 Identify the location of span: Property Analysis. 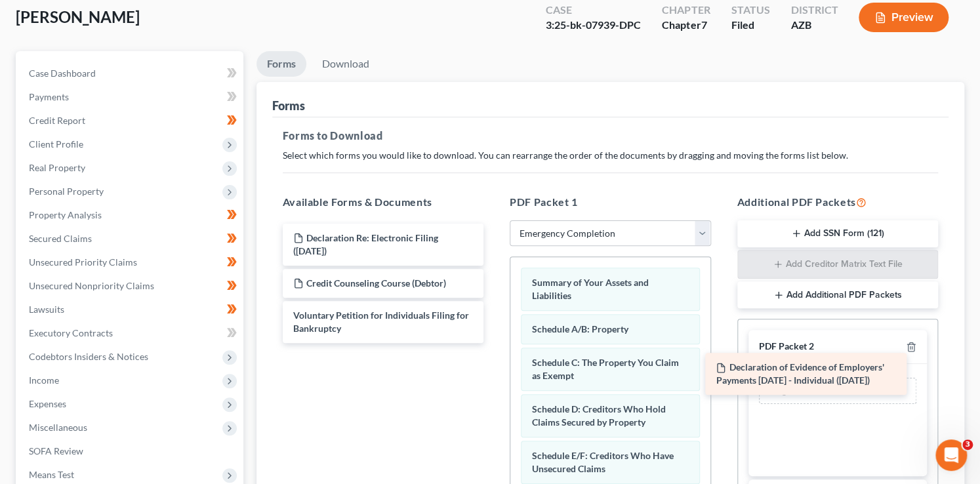
(64, 214).